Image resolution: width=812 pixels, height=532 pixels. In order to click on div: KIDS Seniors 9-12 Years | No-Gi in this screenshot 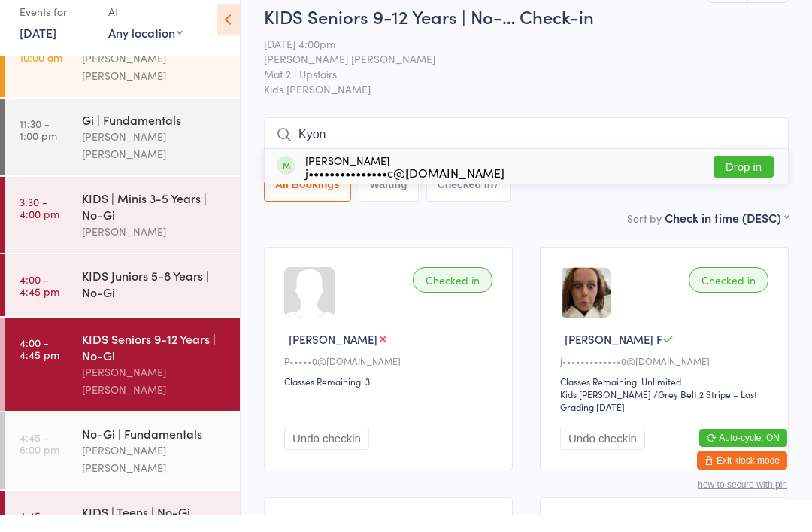, I will do `click(154, 364)`.